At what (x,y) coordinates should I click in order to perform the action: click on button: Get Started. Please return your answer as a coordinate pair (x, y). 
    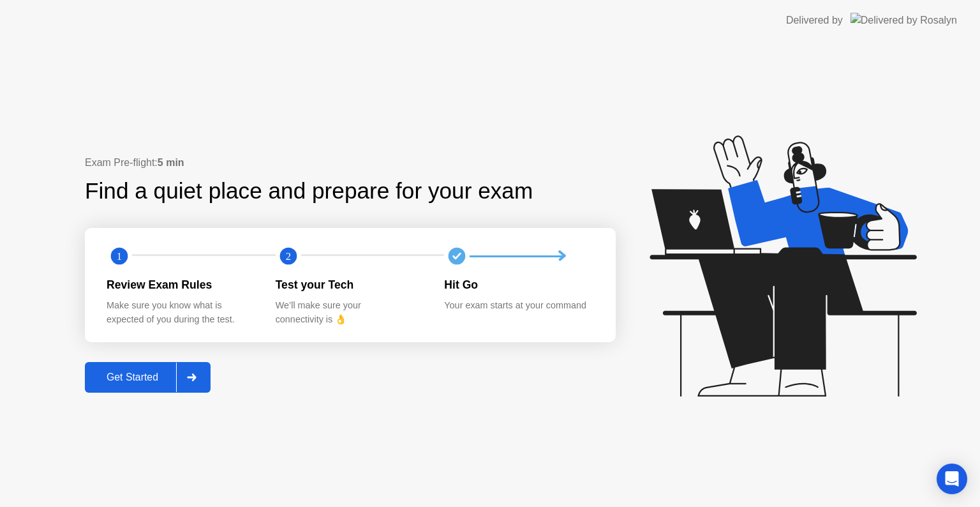
    Looking at the image, I should click on (147, 377).